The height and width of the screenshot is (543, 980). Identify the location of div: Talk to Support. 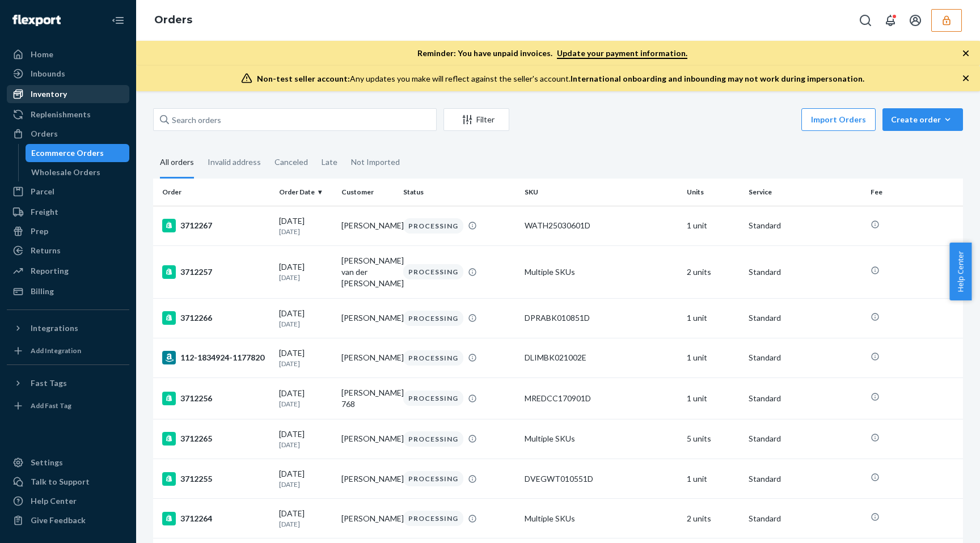
(60, 482).